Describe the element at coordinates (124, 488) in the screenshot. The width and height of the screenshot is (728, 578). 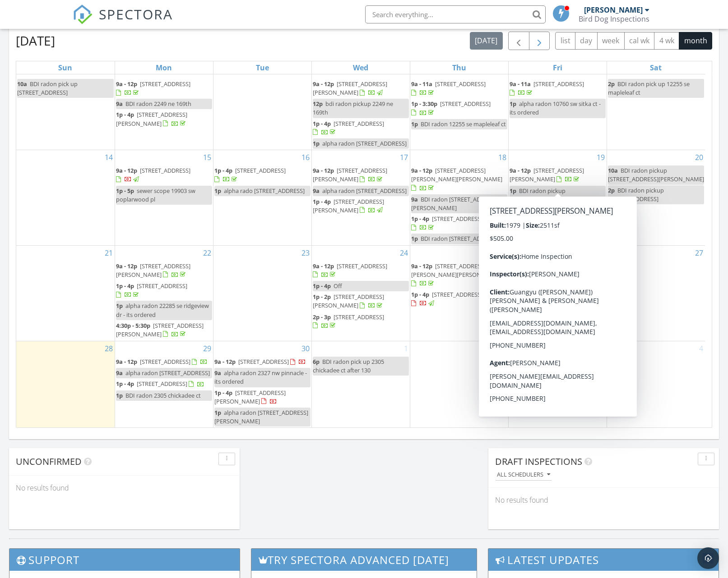
I see `div: No results found` at that location.